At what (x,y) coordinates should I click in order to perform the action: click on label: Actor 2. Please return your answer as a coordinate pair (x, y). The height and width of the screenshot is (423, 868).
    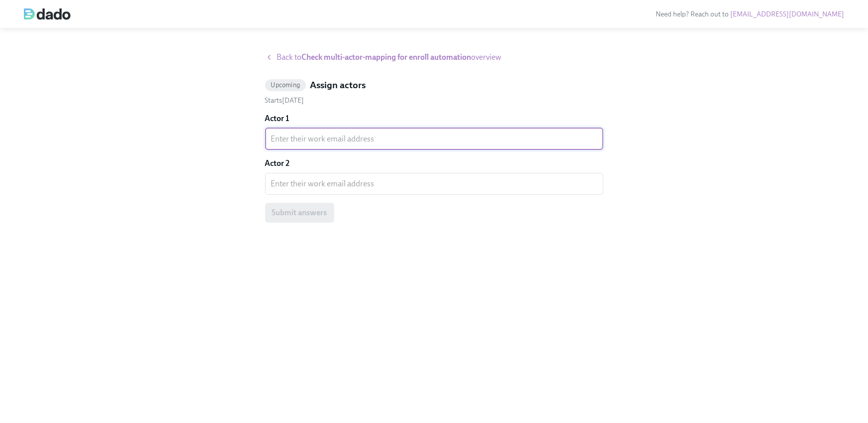
    Looking at the image, I should click on (434, 163).